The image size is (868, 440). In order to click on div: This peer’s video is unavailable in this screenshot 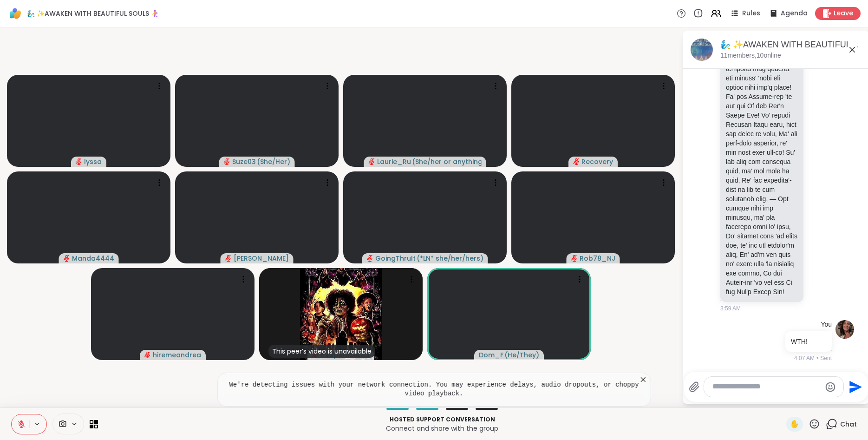, I will do `click(322, 351)`.